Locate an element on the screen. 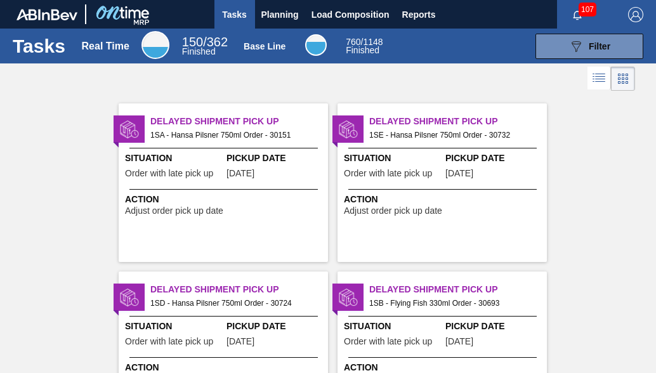 This screenshot has width=656, height=373. div: List Vision is located at coordinates (599, 79).